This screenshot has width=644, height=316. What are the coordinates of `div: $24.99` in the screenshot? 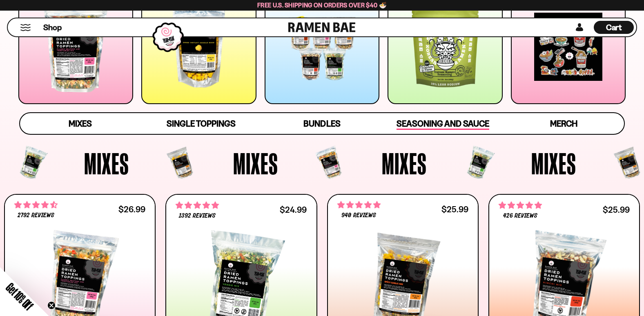 It's located at (293, 210).